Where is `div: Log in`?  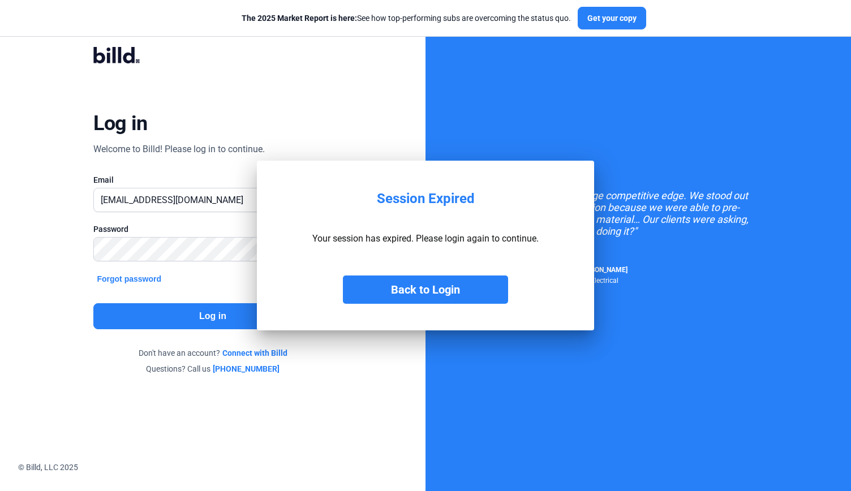
div: Log in is located at coordinates (120, 123).